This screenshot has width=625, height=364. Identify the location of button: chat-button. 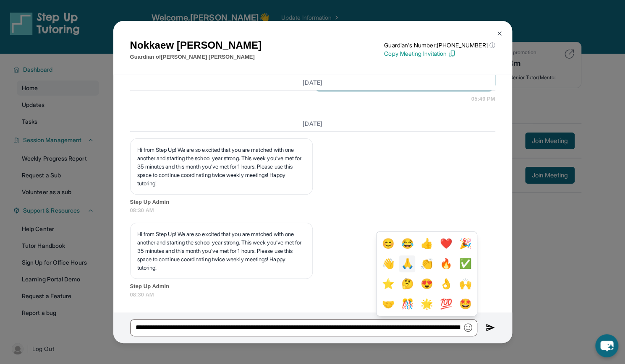
(607, 346).